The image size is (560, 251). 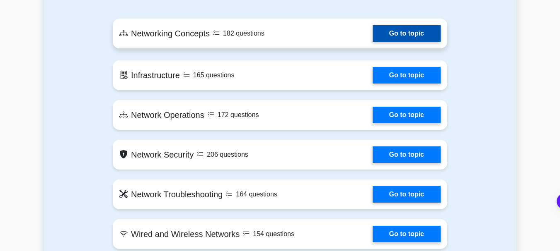 What do you see at coordinates (60, 25) in the screenshot?
I see `a: Why Choose Our CompTIA Network+ Prep Course?` at bounding box center [60, 25].